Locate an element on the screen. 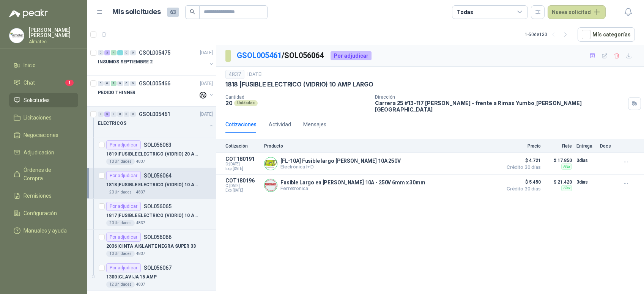 The image size is (644, 294). p: 1817 | FUSIBLE ELECTRICO (VIDRIO) 10 AMP CORTO is located at coordinates (153, 215).